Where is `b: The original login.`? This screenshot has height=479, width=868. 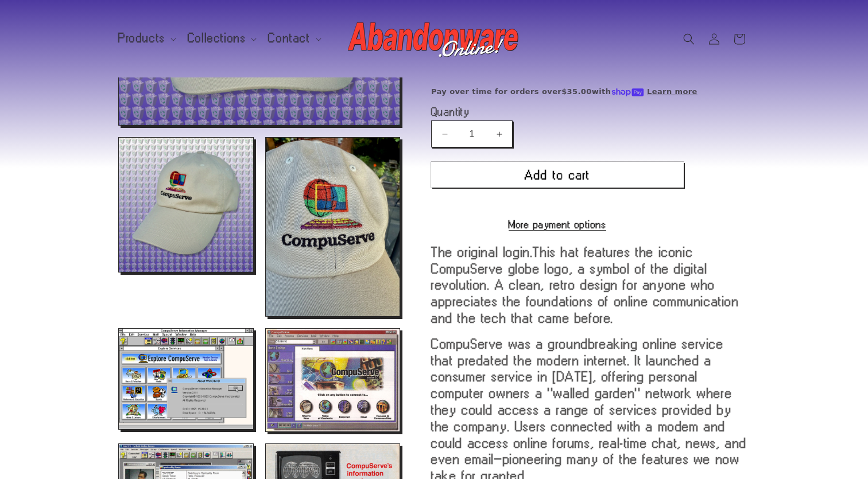
b: The original login. is located at coordinates (481, 252).